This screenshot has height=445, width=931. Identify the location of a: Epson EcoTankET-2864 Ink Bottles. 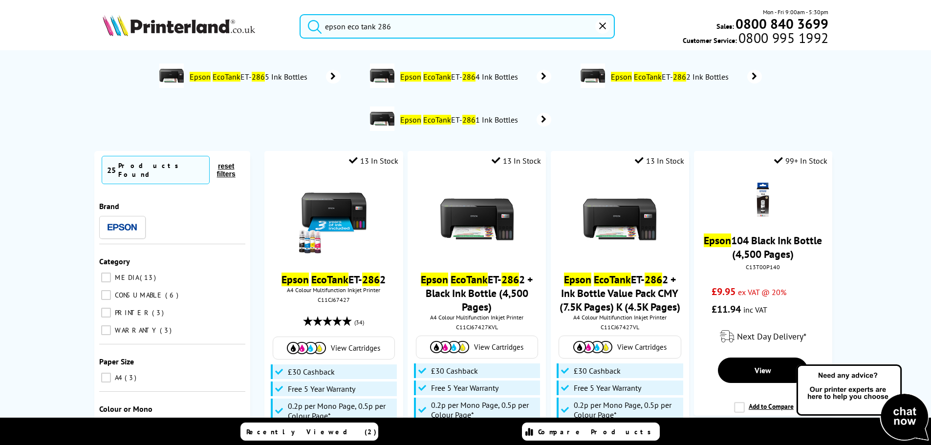
(475, 77).